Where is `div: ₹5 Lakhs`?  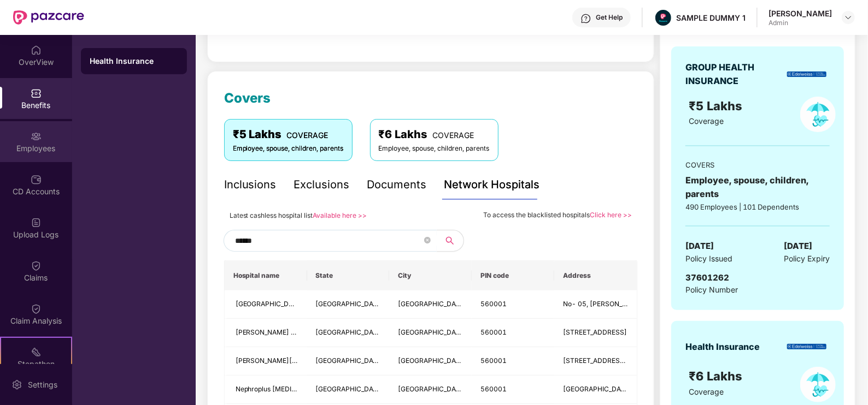 div: ₹5 Lakhs is located at coordinates (288, 135).